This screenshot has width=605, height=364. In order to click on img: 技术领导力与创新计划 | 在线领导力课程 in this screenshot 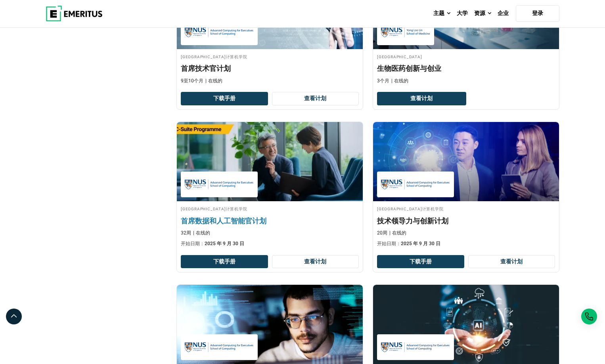, I will do `click(466, 162)`.